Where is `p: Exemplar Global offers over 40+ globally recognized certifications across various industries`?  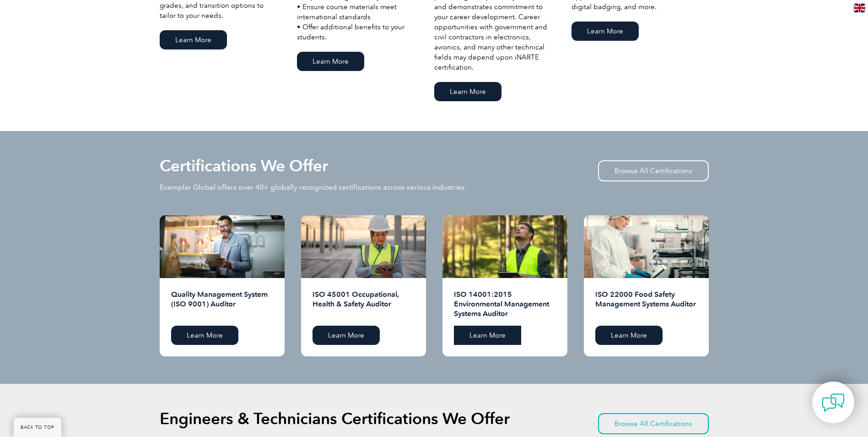
p: Exemplar Global offers over 40+ globally recognized certifications across various industries is located at coordinates (312, 187).